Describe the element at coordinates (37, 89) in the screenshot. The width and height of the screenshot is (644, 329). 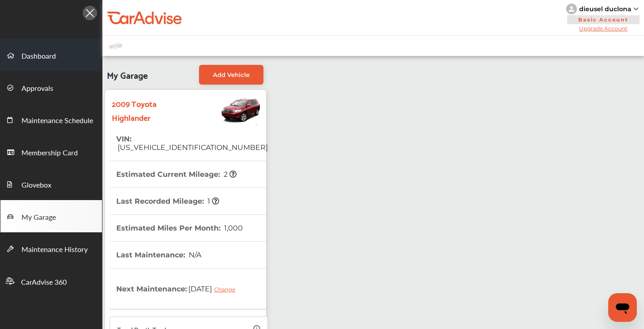
I see `span: Approvals` at that location.